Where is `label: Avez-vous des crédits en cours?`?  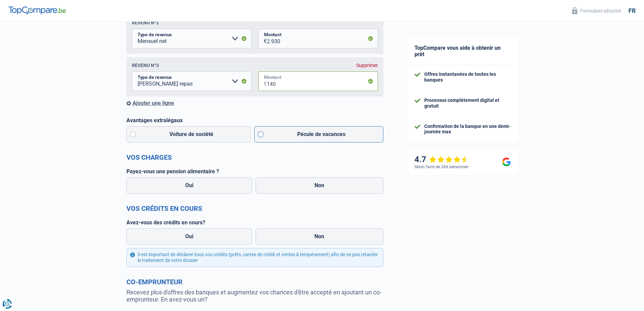 label: Avez-vous des crédits en cours? is located at coordinates (255, 222).